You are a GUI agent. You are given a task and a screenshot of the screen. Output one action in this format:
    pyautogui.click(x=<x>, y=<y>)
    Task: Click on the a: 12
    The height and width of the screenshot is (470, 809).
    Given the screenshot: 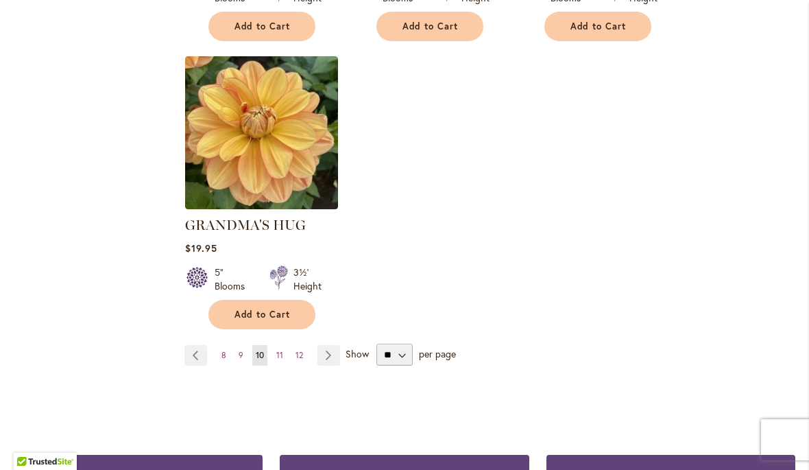 What is the action you would take?
    pyautogui.click(x=299, y=355)
    